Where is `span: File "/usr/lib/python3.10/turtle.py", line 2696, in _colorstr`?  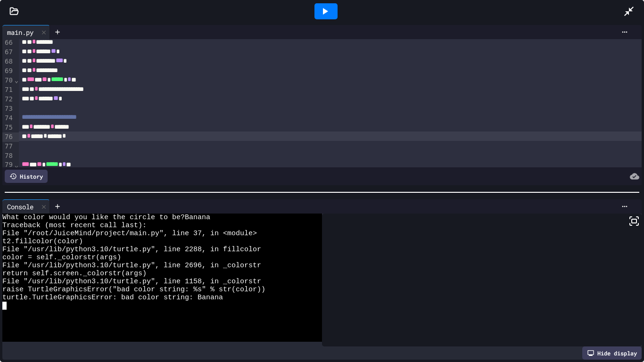 span: File "/usr/lib/python3.10/turtle.py", line 2696, in _colorstr is located at coordinates (131, 266).